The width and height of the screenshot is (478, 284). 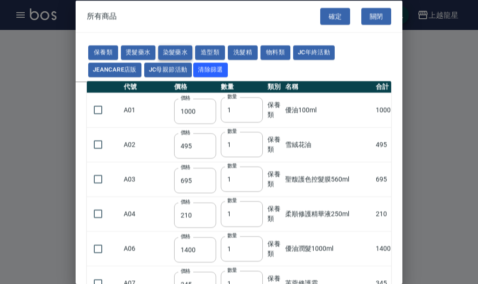 What do you see at coordinates (383, 213) in the screenshot?
I see `td: 210` at bounding box center [383, 213].